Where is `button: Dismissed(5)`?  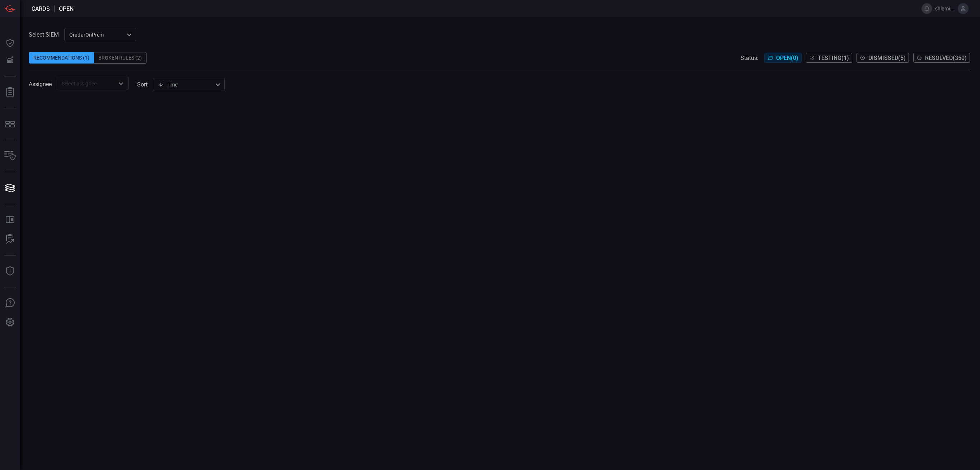 button: Dismissed(5) is located at coordinates (883, 58).